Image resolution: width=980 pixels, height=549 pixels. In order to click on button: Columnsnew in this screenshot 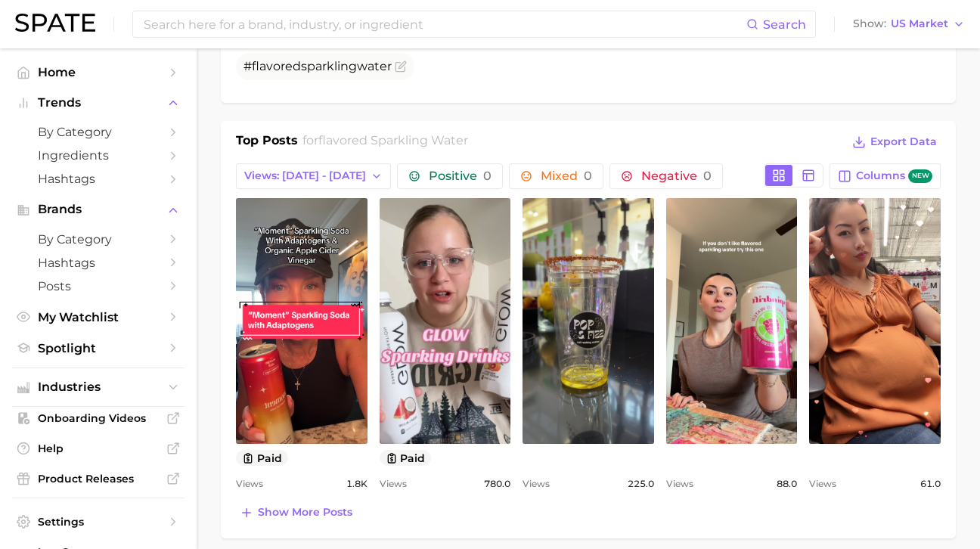, I will do `click(885, 176)`.